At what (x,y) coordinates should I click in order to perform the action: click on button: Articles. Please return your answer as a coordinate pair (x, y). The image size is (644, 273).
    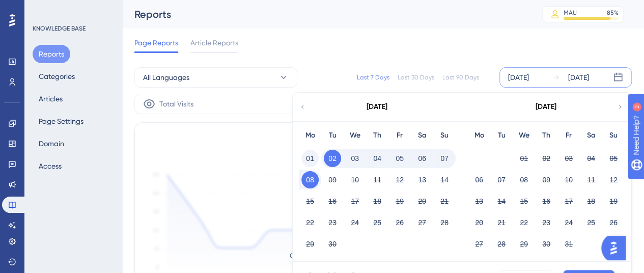
    Looking at the image, I should click on (50, 99).